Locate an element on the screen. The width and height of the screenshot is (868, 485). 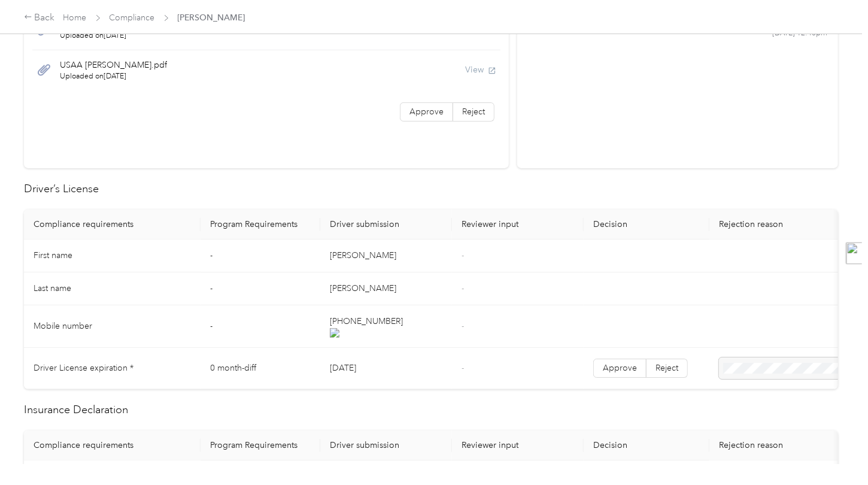
span: Last name is located at coordinates (52, 288).